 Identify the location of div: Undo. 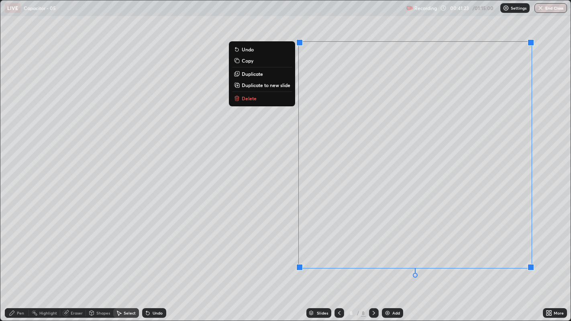
(157, 313).